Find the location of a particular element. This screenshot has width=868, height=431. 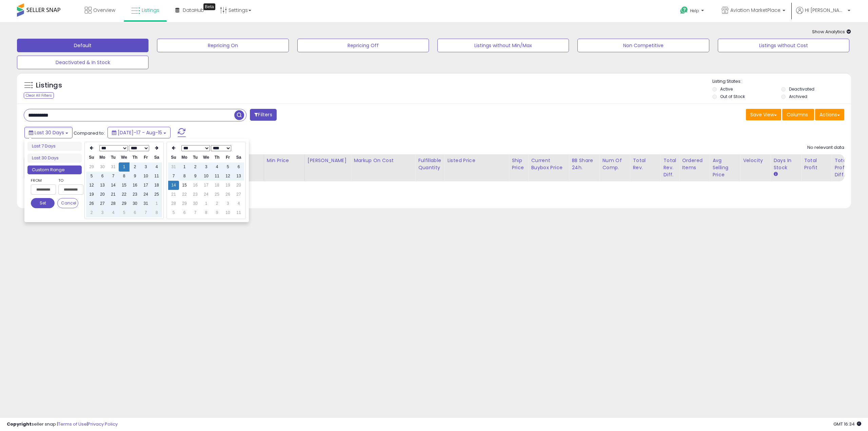

td: 18 is located at coordinates (157, 185).